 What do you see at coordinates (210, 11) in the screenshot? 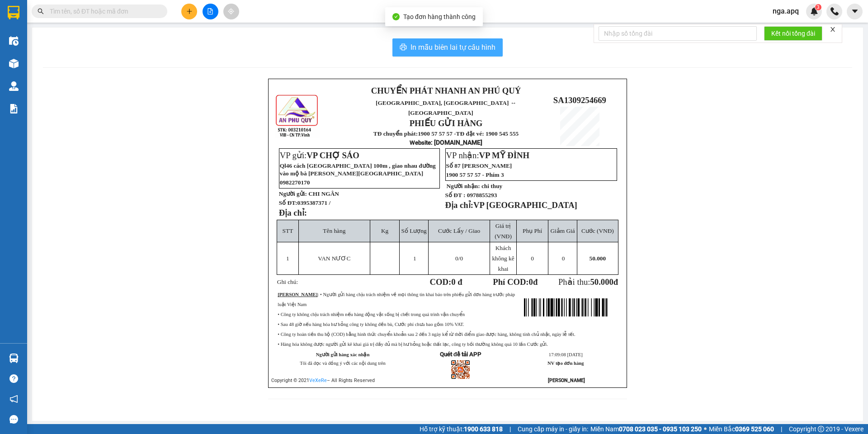
I see `span: file-add` at bounding box center [210, 11].